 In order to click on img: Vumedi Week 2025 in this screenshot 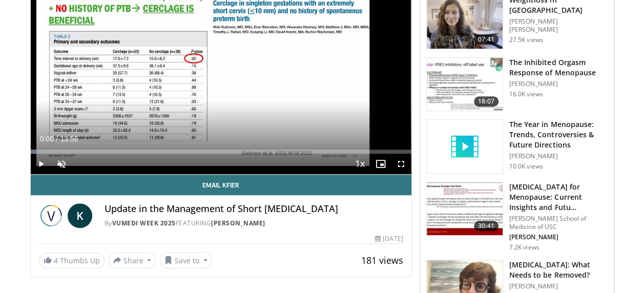, I will do `click(51, 216)`.